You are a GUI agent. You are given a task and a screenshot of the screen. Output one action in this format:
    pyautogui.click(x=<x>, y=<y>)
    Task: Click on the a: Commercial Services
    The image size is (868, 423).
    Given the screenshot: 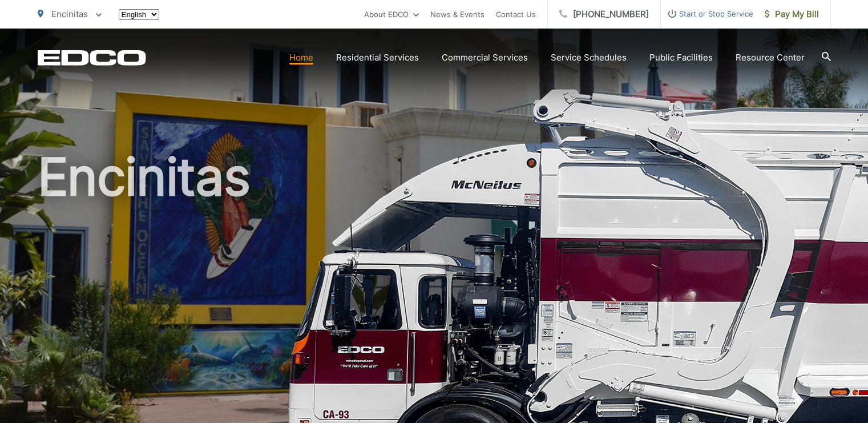 What is the action you would take?
    pyautogui.click(x=485, y=58)
    